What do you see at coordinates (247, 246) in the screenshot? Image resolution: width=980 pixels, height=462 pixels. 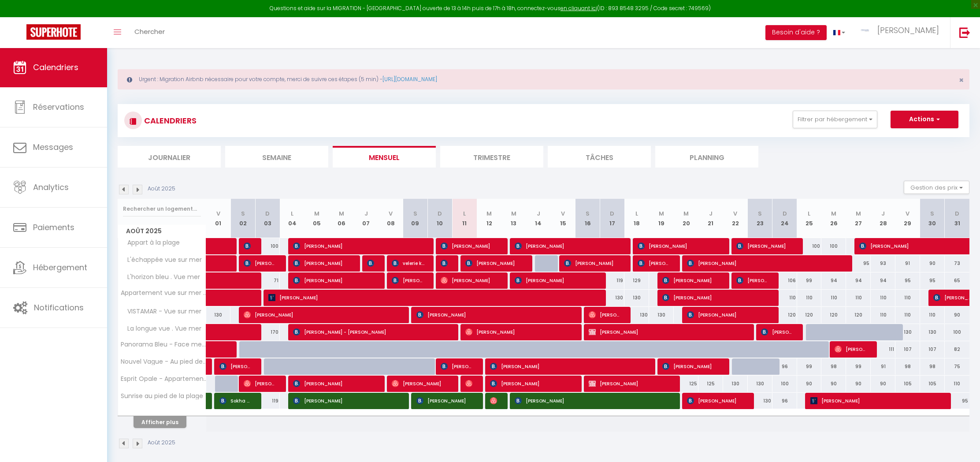 I see `span: Sophie GP` at bounding box center [247, 246].